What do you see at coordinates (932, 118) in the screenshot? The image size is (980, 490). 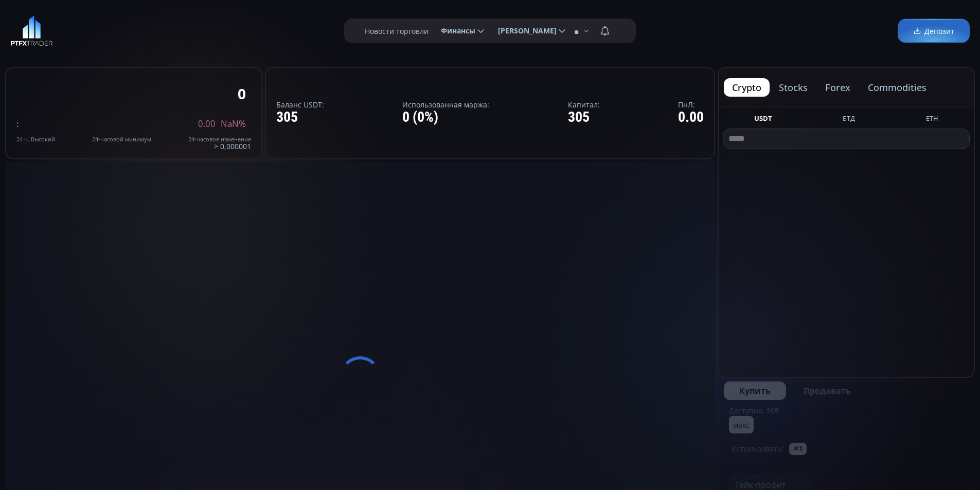 I see `font: ETH` at bounding box center [932, 118].